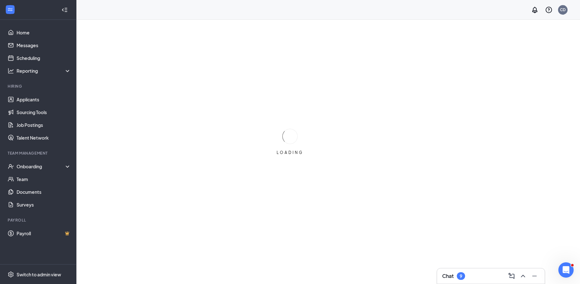  Describe the element at coordinates (44, 112) in the screenshot. I see `a: Sourcing Tools` at that location.